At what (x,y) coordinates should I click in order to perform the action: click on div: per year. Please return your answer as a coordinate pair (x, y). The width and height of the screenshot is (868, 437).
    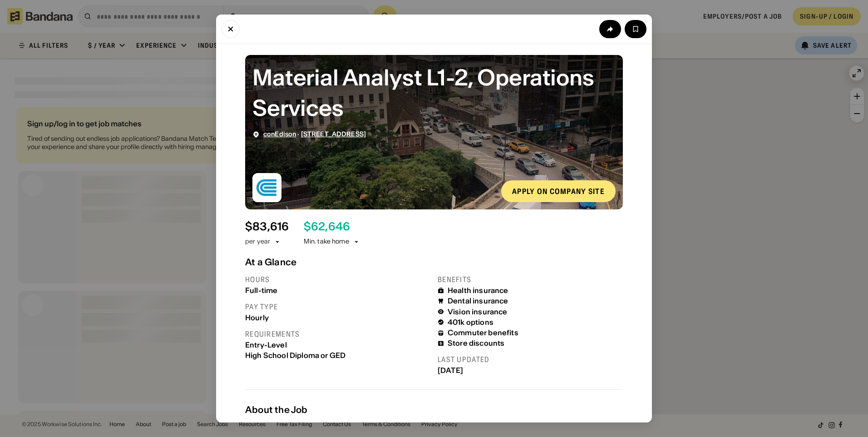
    Looking at the image, I should click on (257, 242).